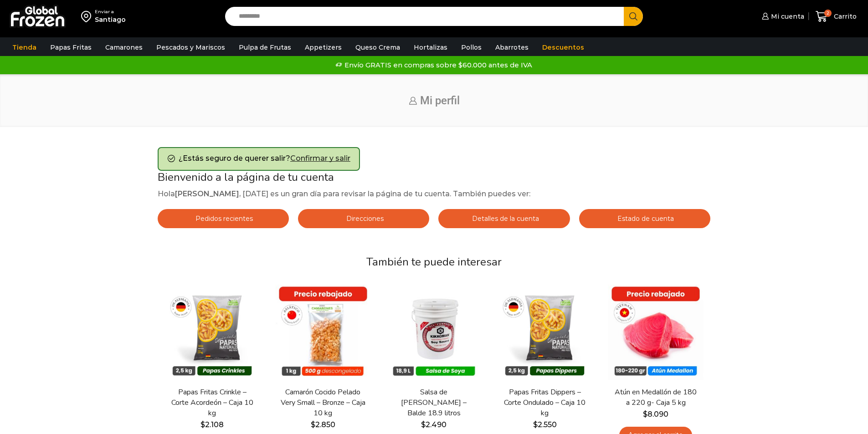  Describe the element at coordinates (223, 218) in the screenshot. I see `span: Pedidos recientes` at that location.